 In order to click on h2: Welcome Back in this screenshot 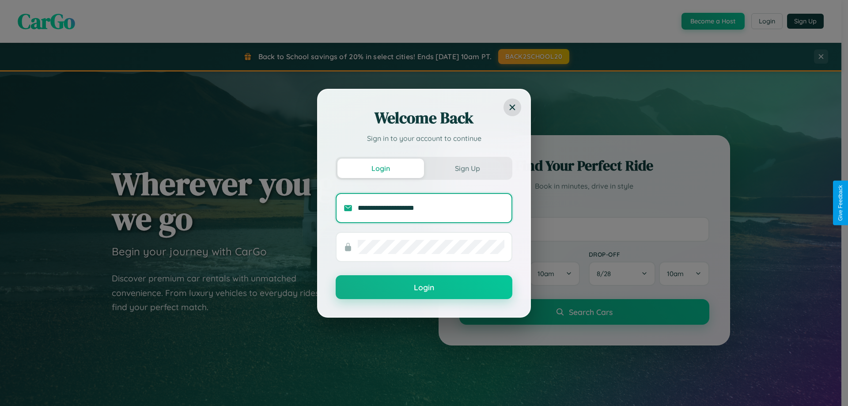, I will do `click(424, 118)`.